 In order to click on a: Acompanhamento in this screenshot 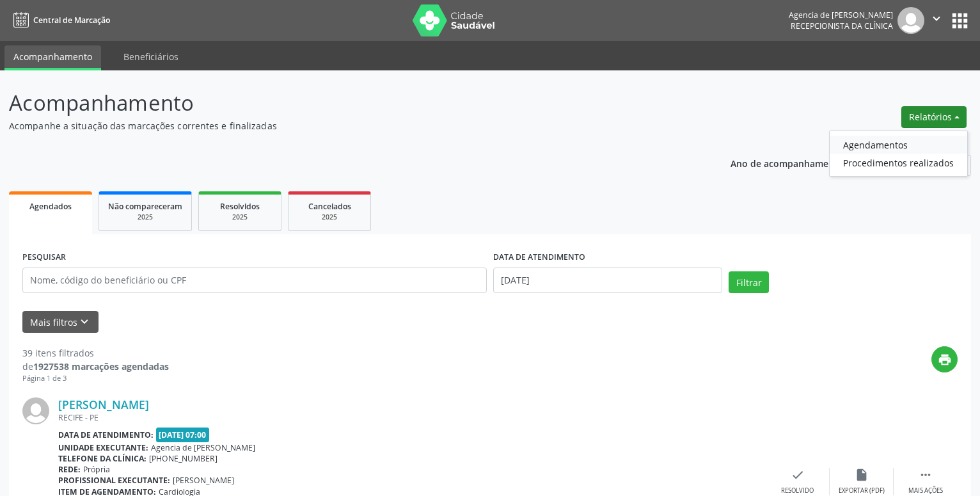, I will do `click(52, 58)`.